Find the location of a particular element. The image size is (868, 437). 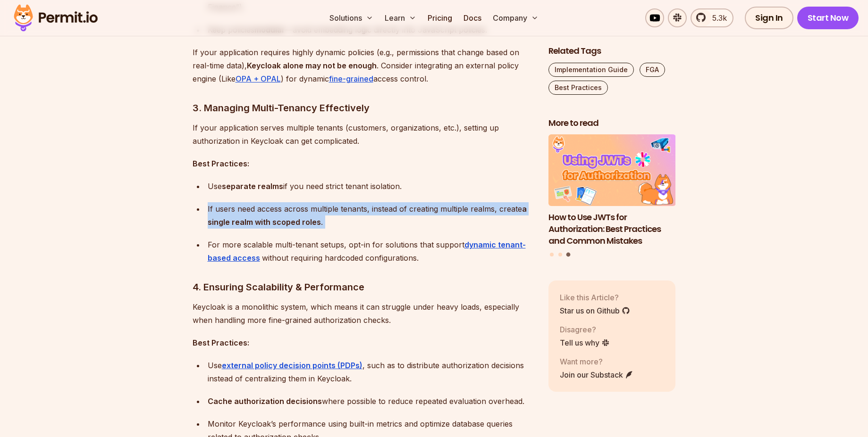

button: Go to slide 2 is located at coordinates (560, 255).